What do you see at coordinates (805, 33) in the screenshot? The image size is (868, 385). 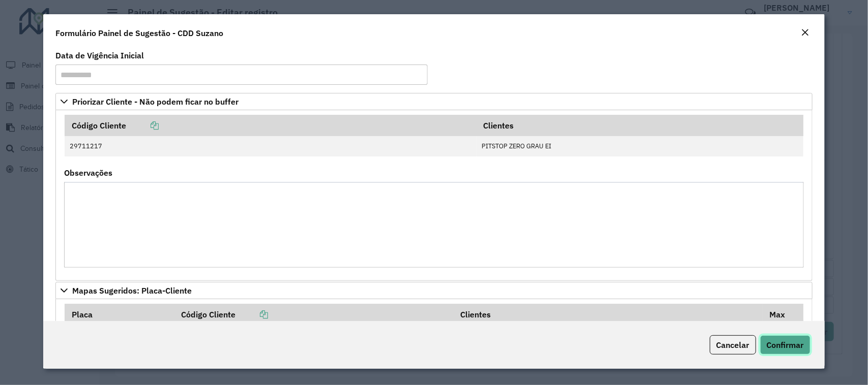 I see `em: Fechar` at bounding box center [805, 33].